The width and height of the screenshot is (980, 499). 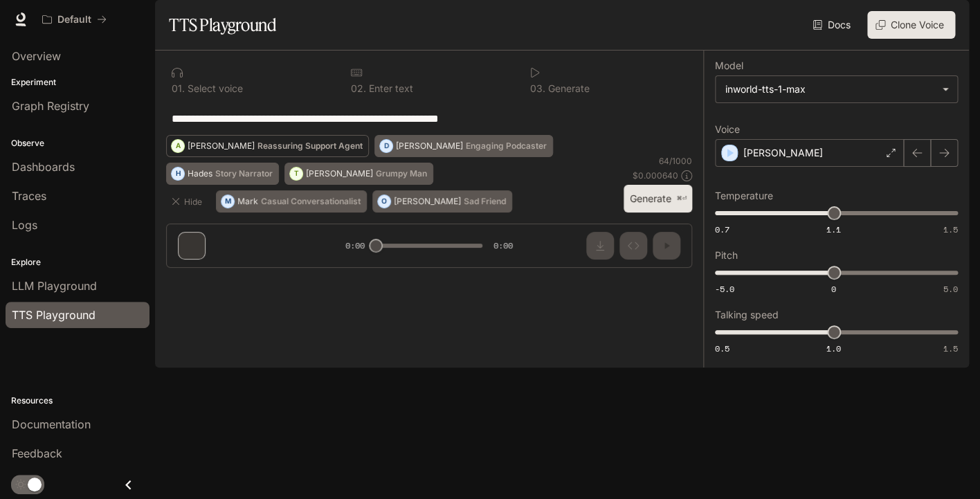 I want to click on span: 0, so click(x=833, y=288).